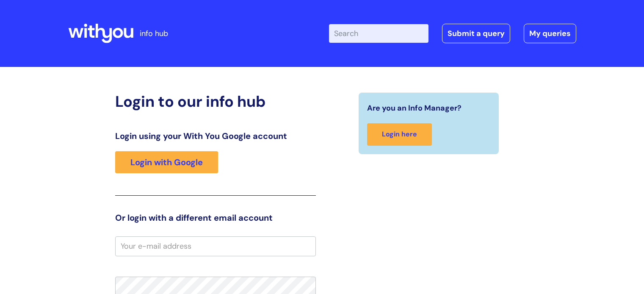 The width and height of the screenshot is (644, 294). Describe the element at coordinates (215, 136) in the screenshot. I see `h3: Login using your With You Google account` at that location.